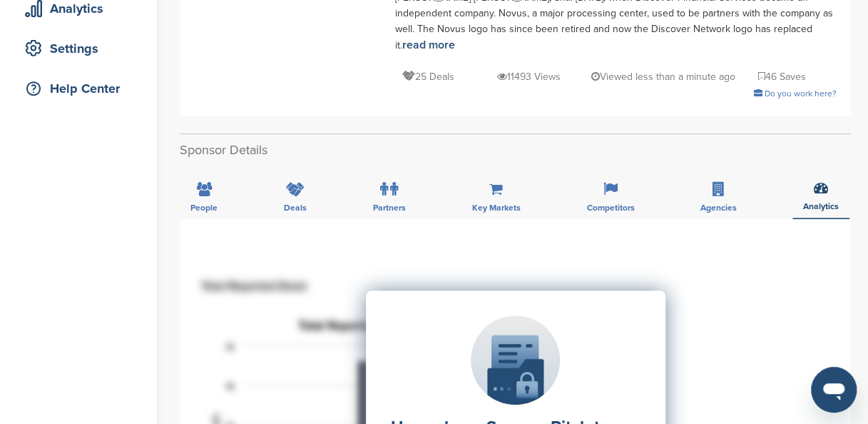 The height and width of the screenshot is (424, 868). I want to click on p: 11493 Views, so click(527, 77).